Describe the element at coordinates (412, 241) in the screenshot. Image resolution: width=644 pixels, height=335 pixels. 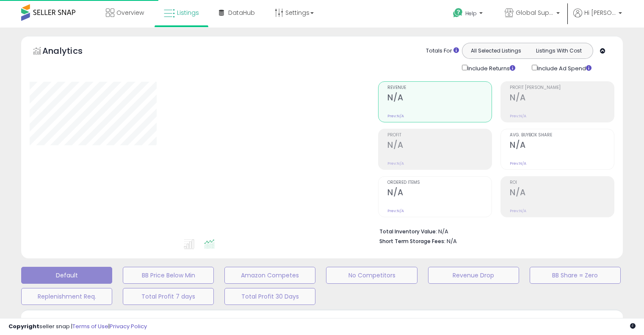
I see `b: Short Term Storage Fees:` at that location.